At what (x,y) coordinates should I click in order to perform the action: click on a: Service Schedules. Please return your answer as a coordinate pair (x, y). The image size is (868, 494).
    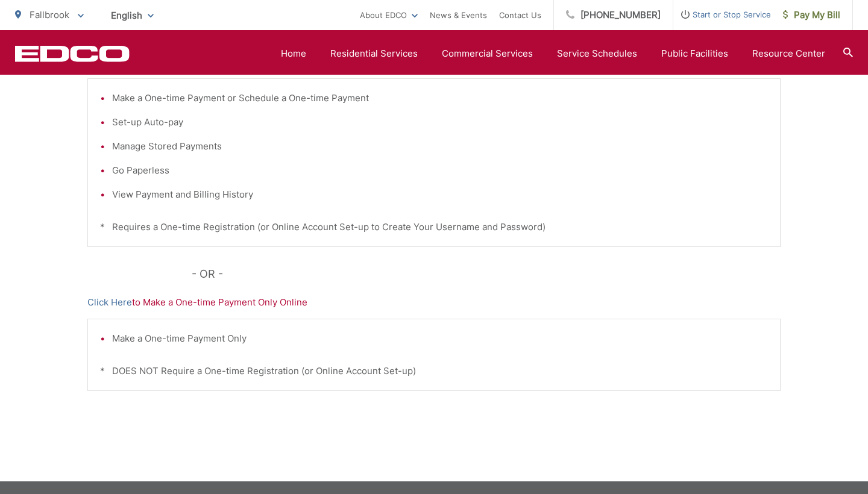
    Looking at the image, I should click on (597, 54).